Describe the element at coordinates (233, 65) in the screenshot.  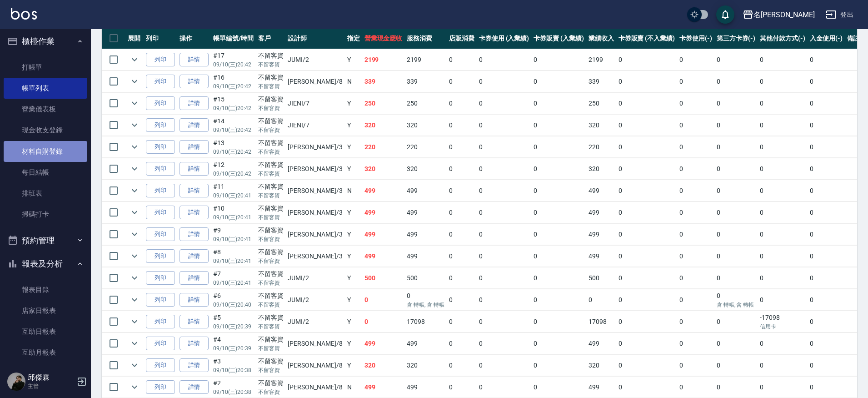
I see `p: 09/10 (三) 20:42` at that location.